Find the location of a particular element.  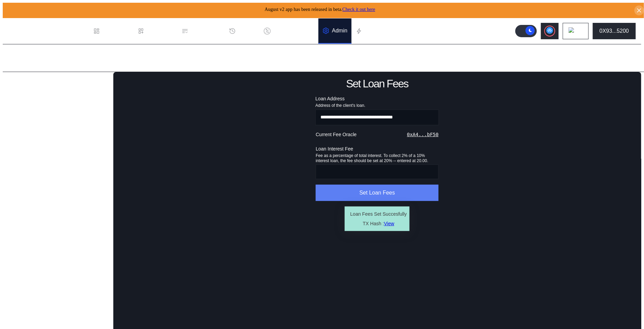

div: Dashboard is located at coordinates (116, 31).